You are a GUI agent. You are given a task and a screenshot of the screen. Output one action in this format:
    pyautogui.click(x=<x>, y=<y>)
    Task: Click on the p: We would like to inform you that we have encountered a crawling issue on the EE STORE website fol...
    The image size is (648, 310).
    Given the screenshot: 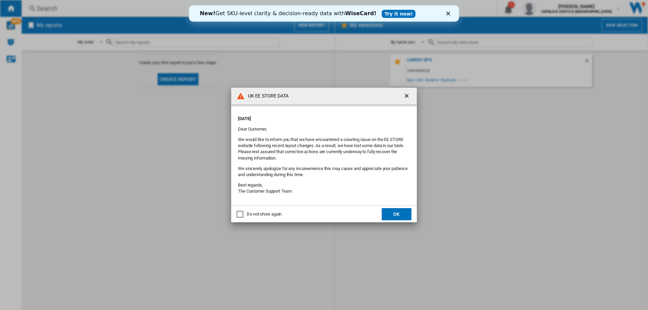 What is the action you would take?
    pyautogui.click(x=324, y=149)
    